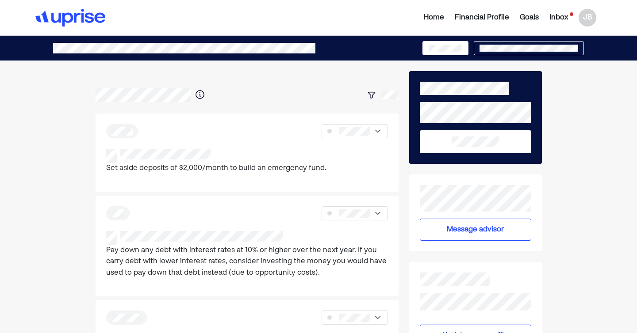 The image size is (637, 333). I want to click on div: Home, so click(434, 18).